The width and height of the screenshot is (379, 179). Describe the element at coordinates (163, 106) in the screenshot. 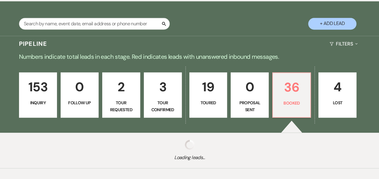

I see `p: Tour Confirmed` at that location.